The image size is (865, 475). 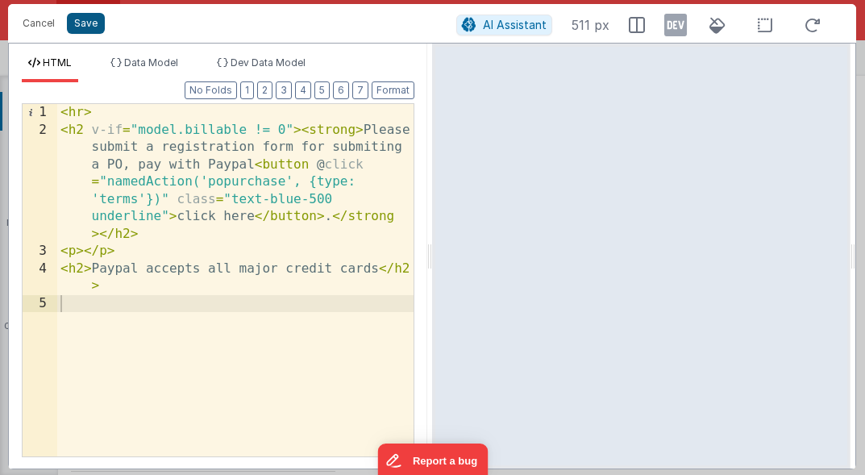 I want to click on button: Save, so click(x=85, y=23).